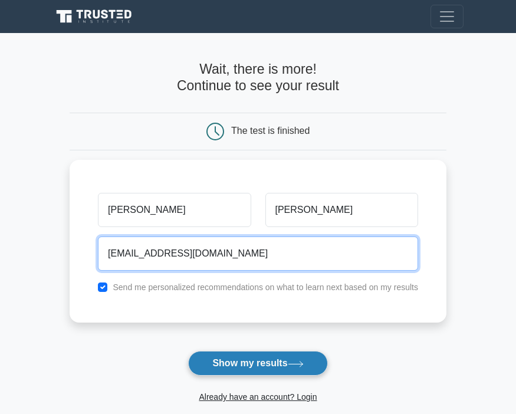 Image resolution: width=516 pixels, height=414 pixels. What do you see at coordinates (270, 130) in the screenshot?
I see `div: The test is finished` at bounding box center [270, 130].